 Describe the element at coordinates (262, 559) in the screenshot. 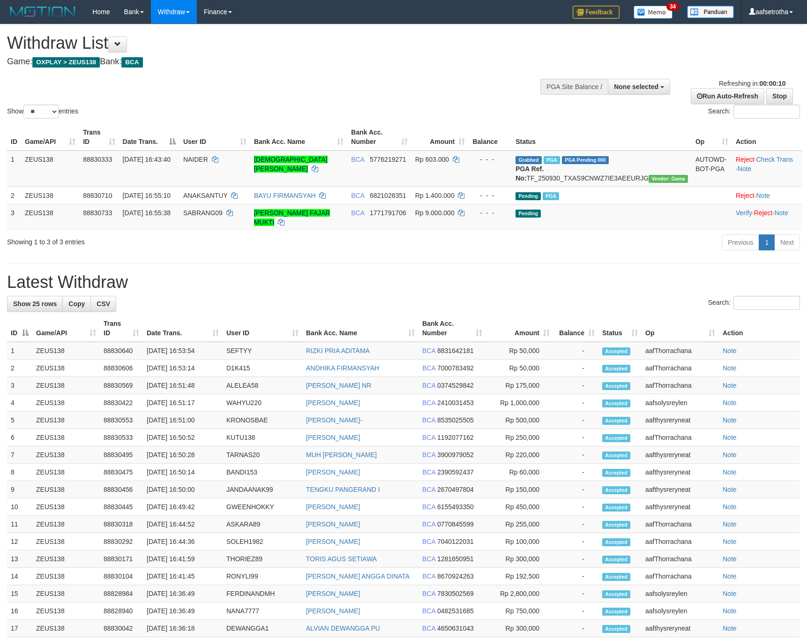

I see `td: THORIEZ89` at that location.